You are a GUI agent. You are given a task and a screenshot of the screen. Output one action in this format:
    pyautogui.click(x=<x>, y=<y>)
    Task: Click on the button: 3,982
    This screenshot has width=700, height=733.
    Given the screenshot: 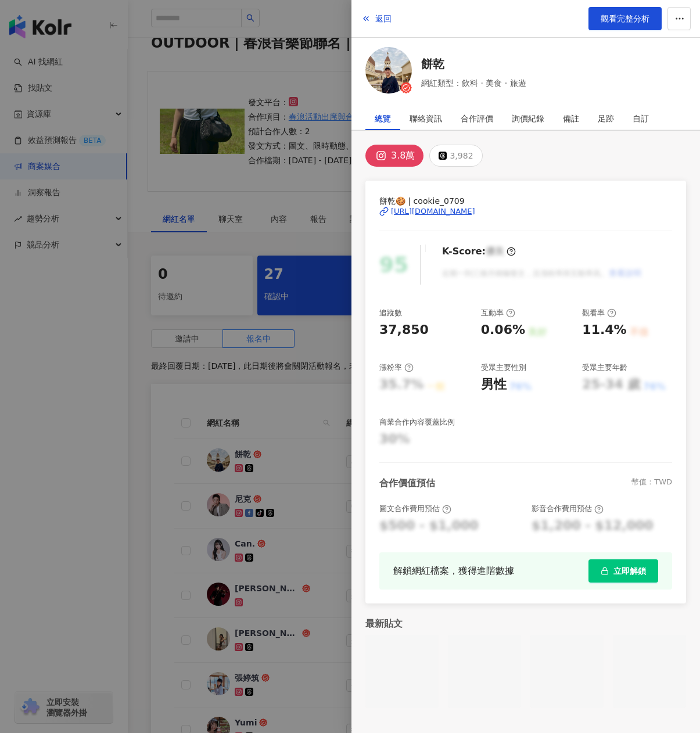 What is the action you would take?
    pyautogui.click(x=455, y=156)
    